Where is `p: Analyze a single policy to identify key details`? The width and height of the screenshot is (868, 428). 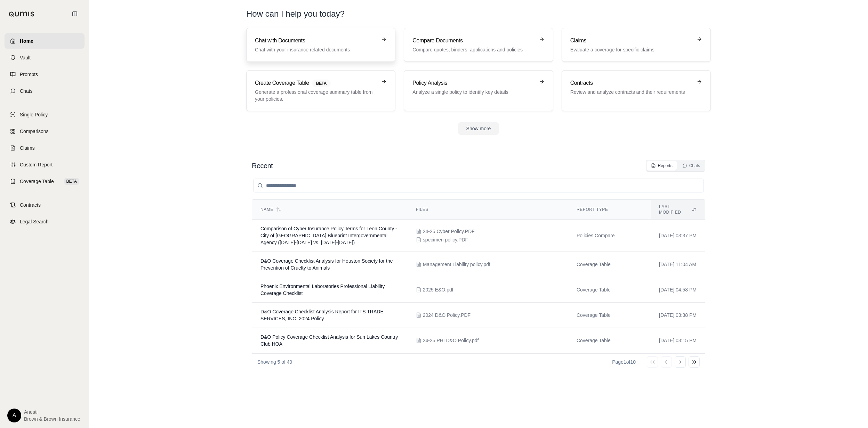 p: Analyze a single policy to identify key details is located at coordinates (474, 92).